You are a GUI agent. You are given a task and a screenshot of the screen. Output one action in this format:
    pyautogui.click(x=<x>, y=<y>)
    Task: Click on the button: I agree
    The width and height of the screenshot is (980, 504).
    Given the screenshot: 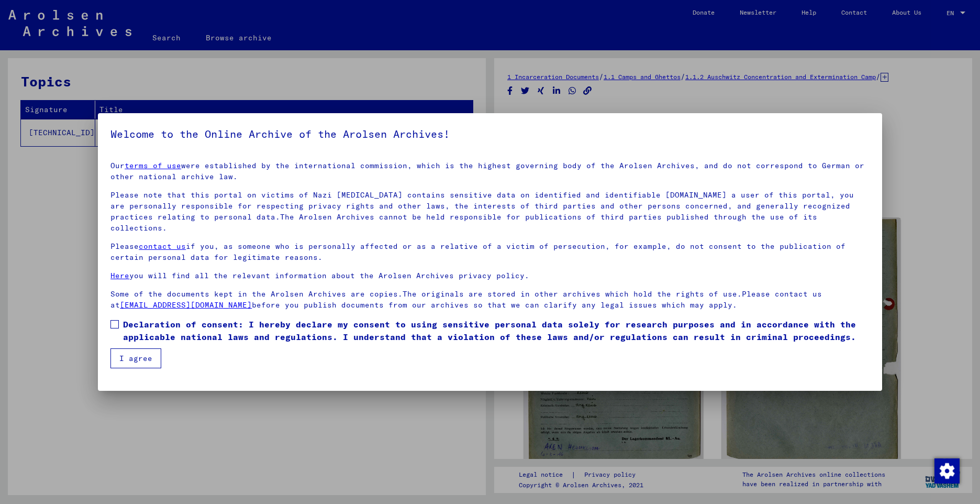 What is the action you would take?
    pyautogui.click(x=136, y=358)
    